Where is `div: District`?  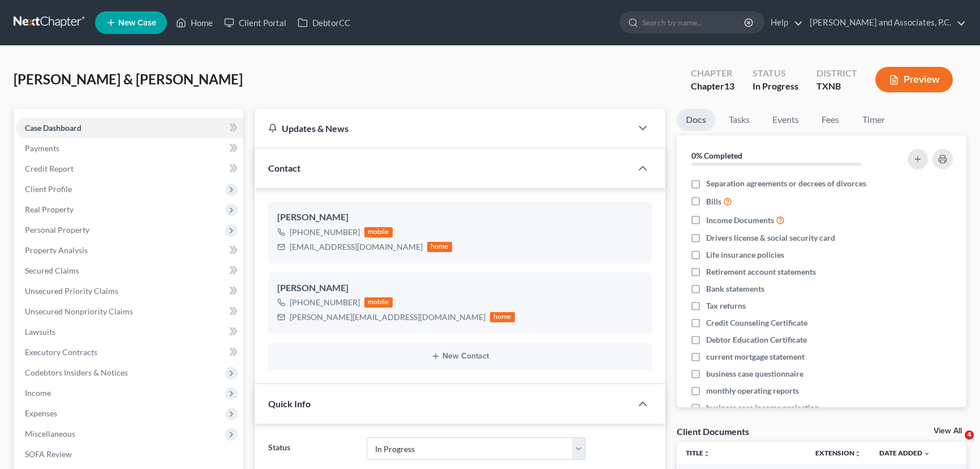
div: District is located at coordinates (837, 73).